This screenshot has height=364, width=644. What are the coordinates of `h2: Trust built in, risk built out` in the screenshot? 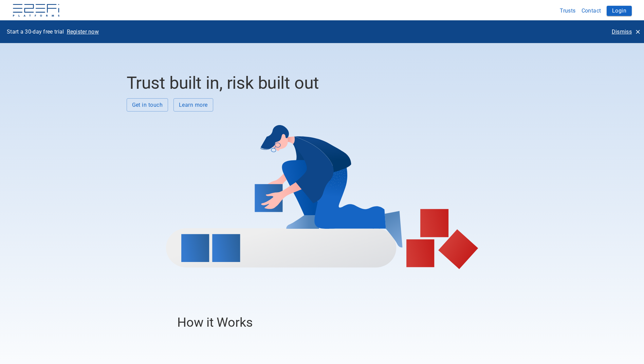 It's located at (322, 83).